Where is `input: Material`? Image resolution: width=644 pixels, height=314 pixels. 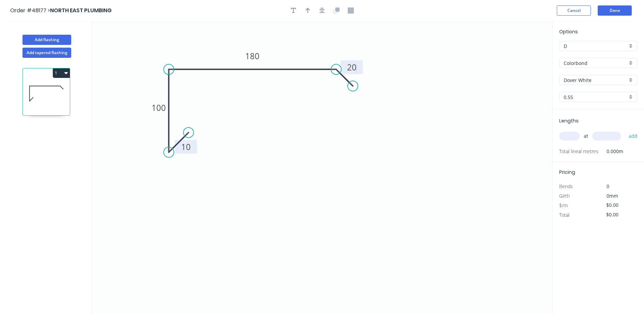
input: Material is located at coordinates (596, 63).